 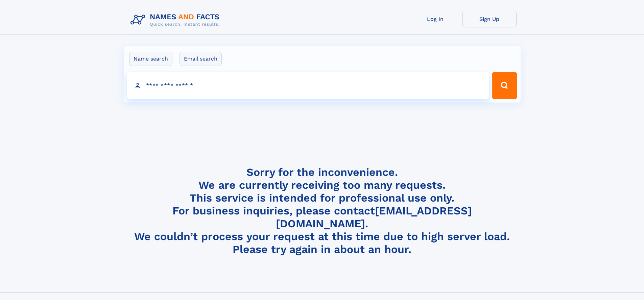 What do you see at coordinates (490, 19) in the screenshot?
I see `a: Sign Up` at bounding box center [490, 19].